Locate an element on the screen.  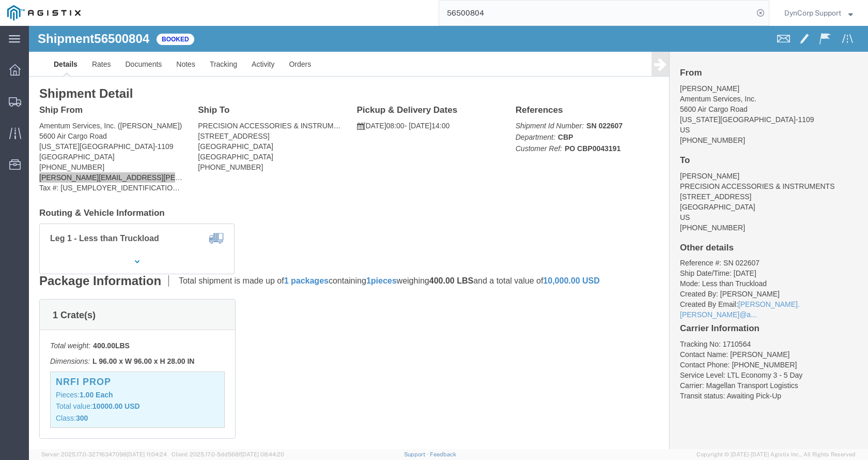
span: DynCorp Support is located at coordinates (813, 13).